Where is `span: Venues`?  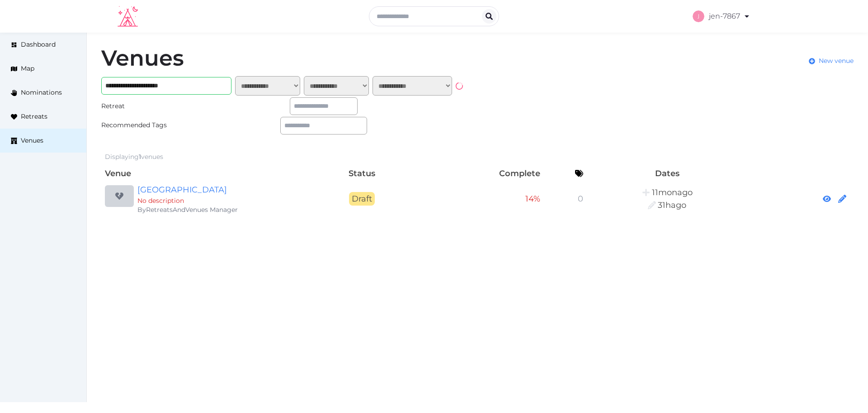
span: Venues is located at coordinates (32, 140).